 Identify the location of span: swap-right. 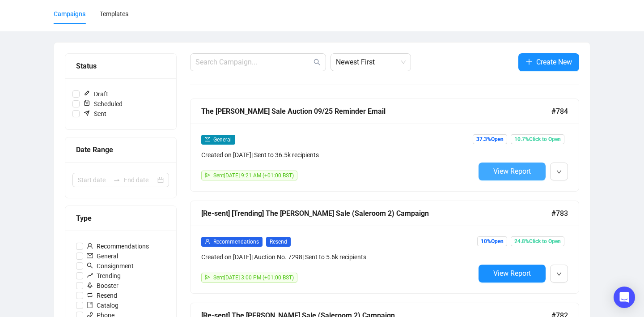
(117, 180).